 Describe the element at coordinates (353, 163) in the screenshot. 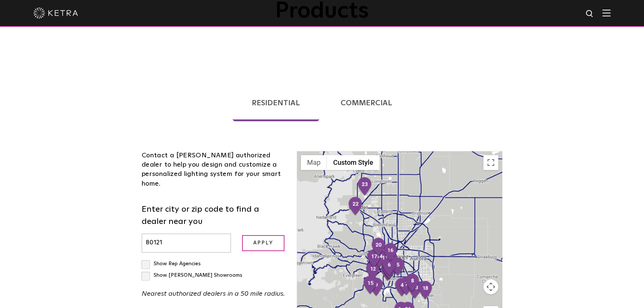

I see `button: Custom Style` at that location.